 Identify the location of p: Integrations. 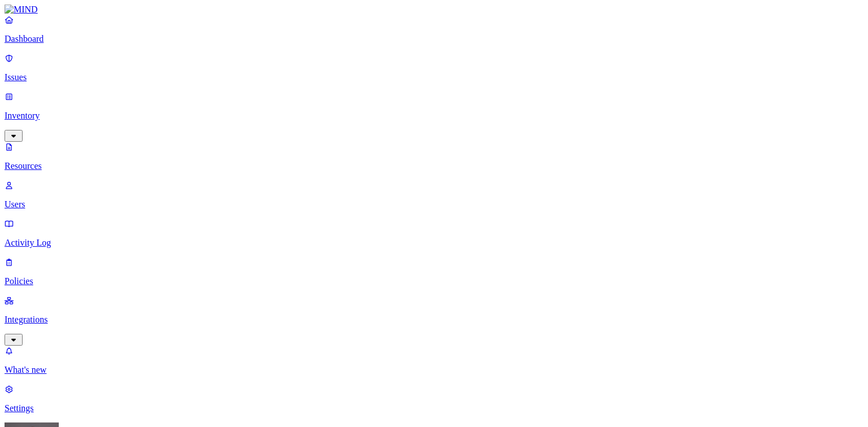
(434, 320).